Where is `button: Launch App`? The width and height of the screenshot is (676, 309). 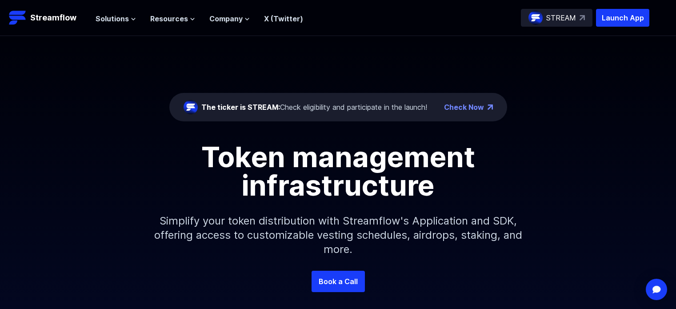
button: Launch App is located at coordinates (623, 18).